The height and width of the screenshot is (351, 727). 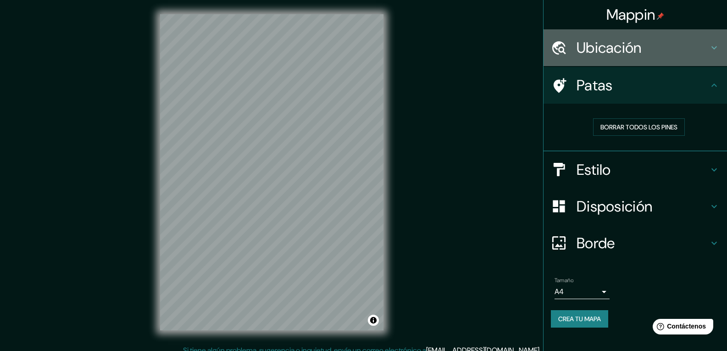 I want to click on div: A4, so click(x=582, y=292).